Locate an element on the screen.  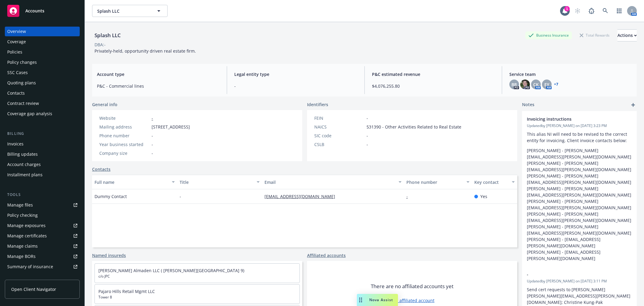
a: Manage claims is located at coordinates (43, 246).